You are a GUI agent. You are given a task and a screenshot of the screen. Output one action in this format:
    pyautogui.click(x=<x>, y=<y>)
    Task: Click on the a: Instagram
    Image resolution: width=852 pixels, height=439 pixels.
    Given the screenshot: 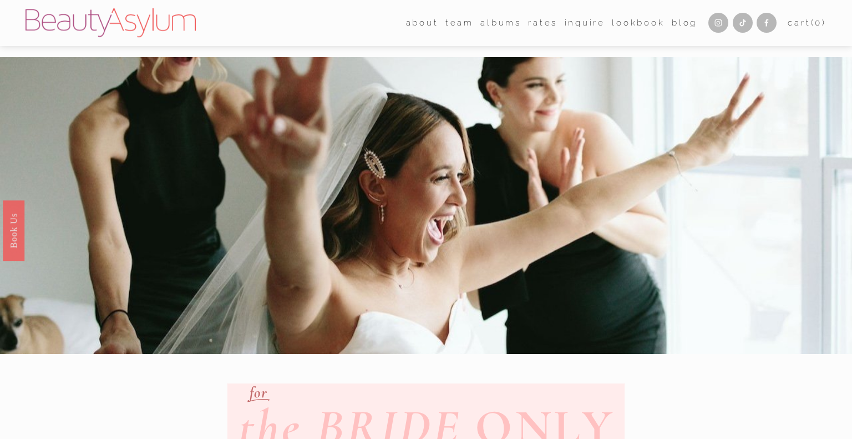 What is the action you would take?
    pyautogui.click(x=718, y=23)
    